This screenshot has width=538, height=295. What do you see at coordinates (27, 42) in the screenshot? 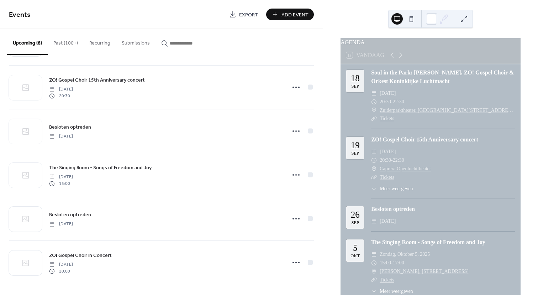
I see `button: Upcoming (6)` at bounding box center [27, 42].